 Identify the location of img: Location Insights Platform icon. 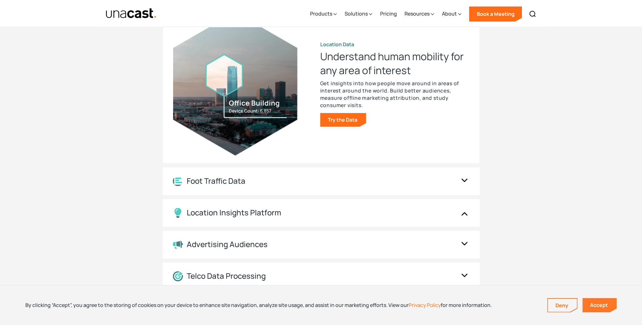
(178, 213).